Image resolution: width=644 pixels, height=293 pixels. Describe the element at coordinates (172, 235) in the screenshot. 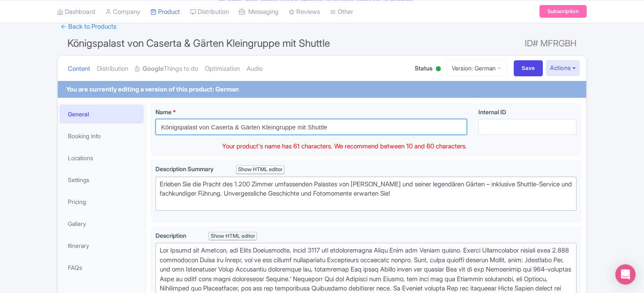

I see `span: Description` at that location.